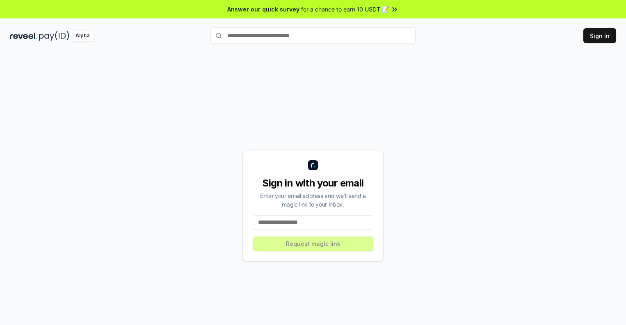 Image resolution: width=626 pixels, height=325 pixels. I want to click on img: pay_id, so click(54, 36).